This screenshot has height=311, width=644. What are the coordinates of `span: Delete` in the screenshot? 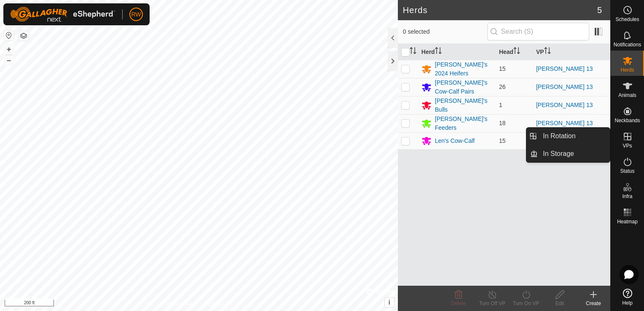 It's located at (459, 303).